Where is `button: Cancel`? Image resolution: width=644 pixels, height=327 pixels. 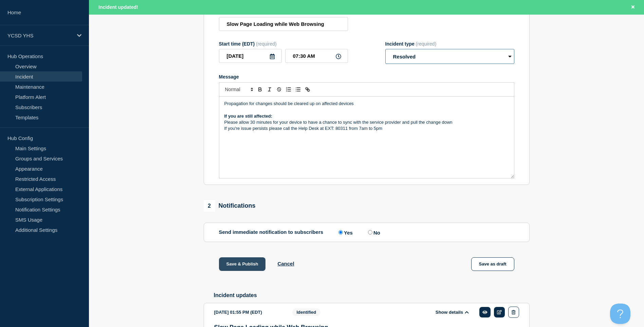
button: Cancel is located at coordinates (285, 263).